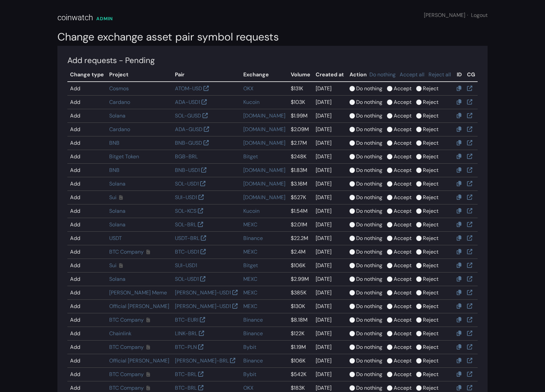 The width and height of the screenshot is (545, 392). I want to click on th: Project, so click(139, 75).